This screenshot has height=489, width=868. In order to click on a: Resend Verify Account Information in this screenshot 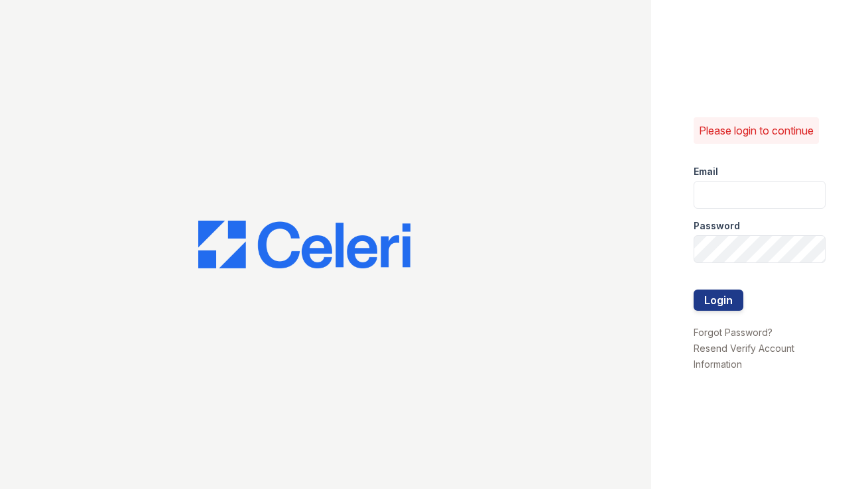, I will do `click(744, 356)`.